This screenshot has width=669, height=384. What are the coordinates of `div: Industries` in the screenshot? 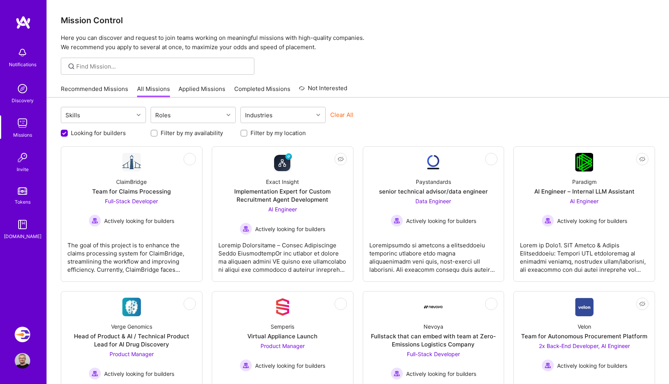 It's located at (259, 115).